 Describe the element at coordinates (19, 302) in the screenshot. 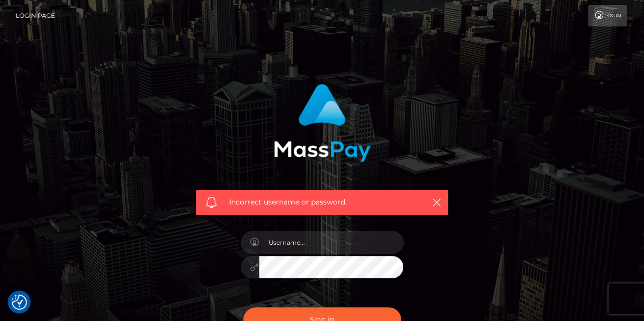

I see `img: Revisit consent button` at that location.